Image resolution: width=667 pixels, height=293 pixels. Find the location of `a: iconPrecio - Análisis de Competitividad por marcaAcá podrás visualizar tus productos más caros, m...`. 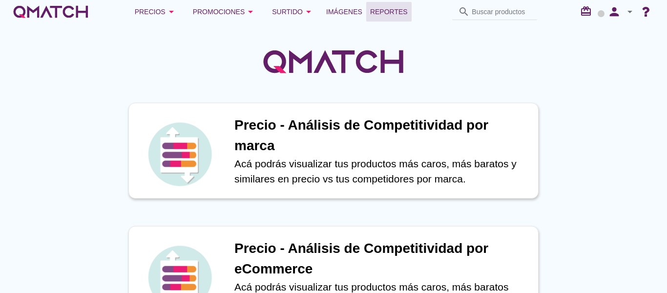

a: iconPrecio - Análisis de Competitividad por marcaAcá podrás visualizar tus productos más caros, m... is located at coordinates (334, 151).